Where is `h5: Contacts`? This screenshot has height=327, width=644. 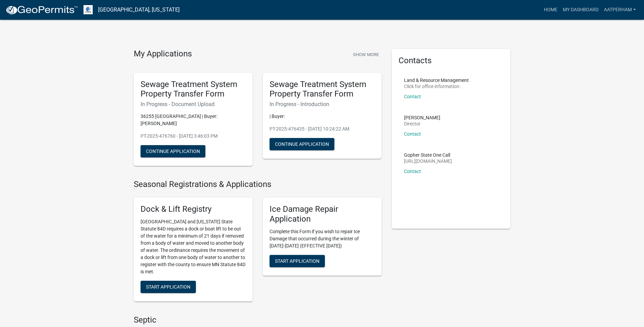 h5: Contacts is located at coordinates (452, 61).